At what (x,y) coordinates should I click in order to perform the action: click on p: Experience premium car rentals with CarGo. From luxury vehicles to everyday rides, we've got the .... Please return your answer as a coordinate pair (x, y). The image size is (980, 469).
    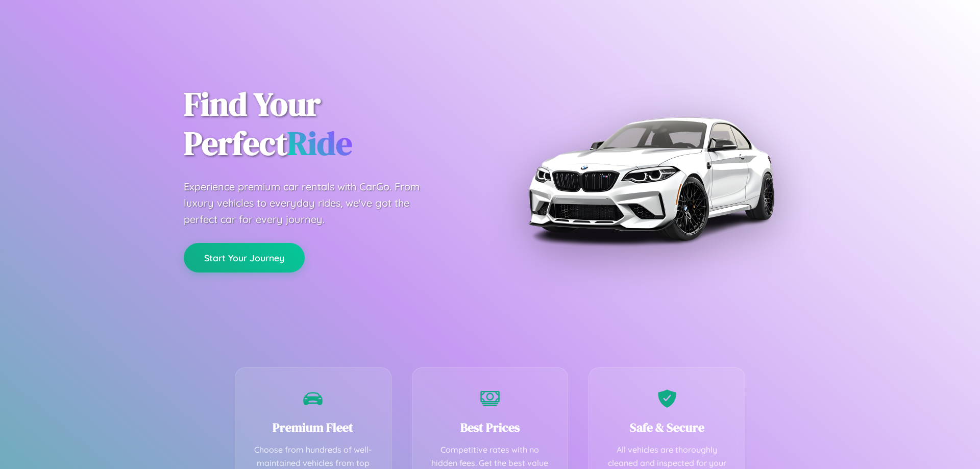
    Looking at the image, I should click on (312, 203).